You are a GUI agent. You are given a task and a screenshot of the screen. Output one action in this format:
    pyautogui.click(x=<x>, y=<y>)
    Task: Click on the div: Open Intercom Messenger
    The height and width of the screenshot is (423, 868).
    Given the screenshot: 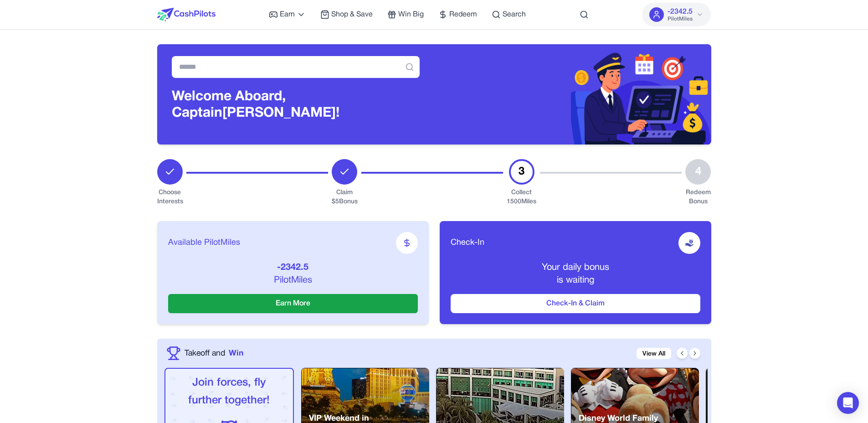 What is the action you would take?
    pyautogui.click(x=848, y=403)
    